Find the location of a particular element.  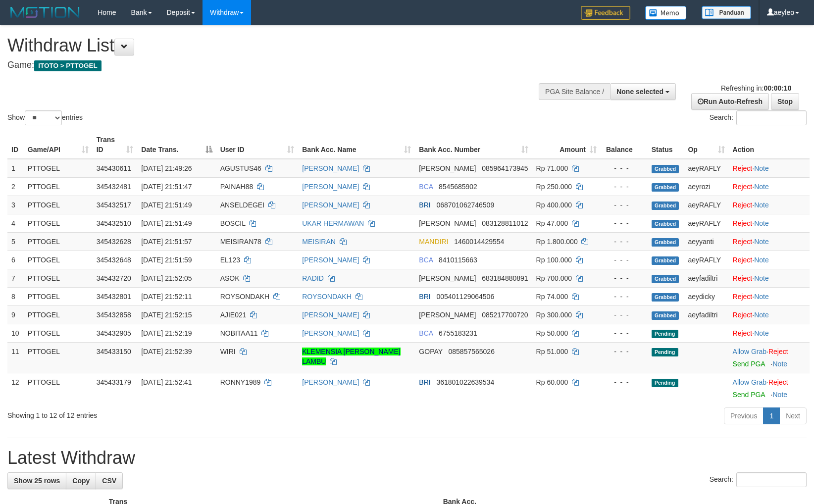

a: Stop is located at coordinates (785, 102).